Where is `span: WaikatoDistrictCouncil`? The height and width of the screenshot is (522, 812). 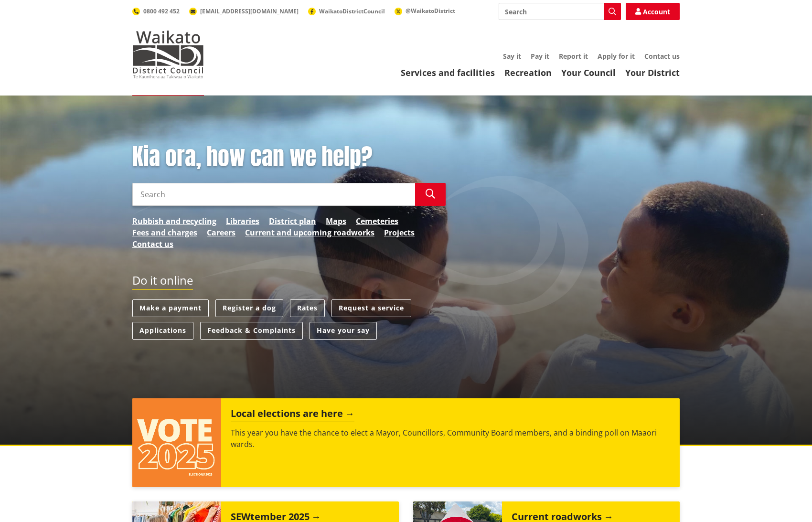
span: WaikatoDistrictCouncil is located at coordinates (352, 11).